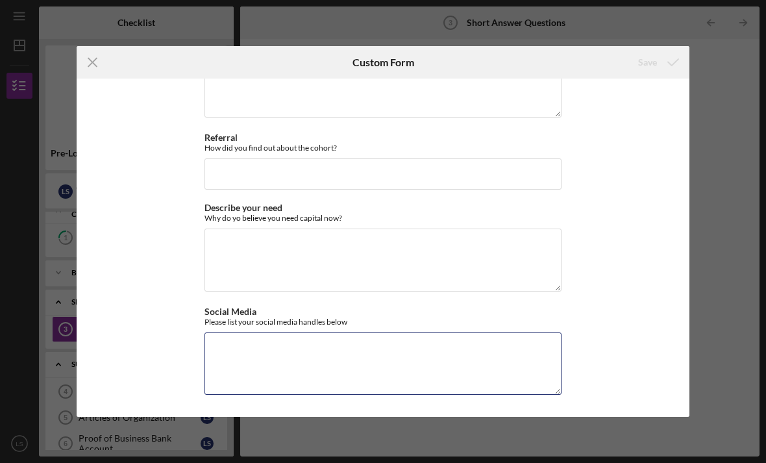 The height and width of the screenshot is (463, 766). Describe the element at coordinates (383, 147) in the screenshot. I see `div: How did you find out about the cohort?` at that location.